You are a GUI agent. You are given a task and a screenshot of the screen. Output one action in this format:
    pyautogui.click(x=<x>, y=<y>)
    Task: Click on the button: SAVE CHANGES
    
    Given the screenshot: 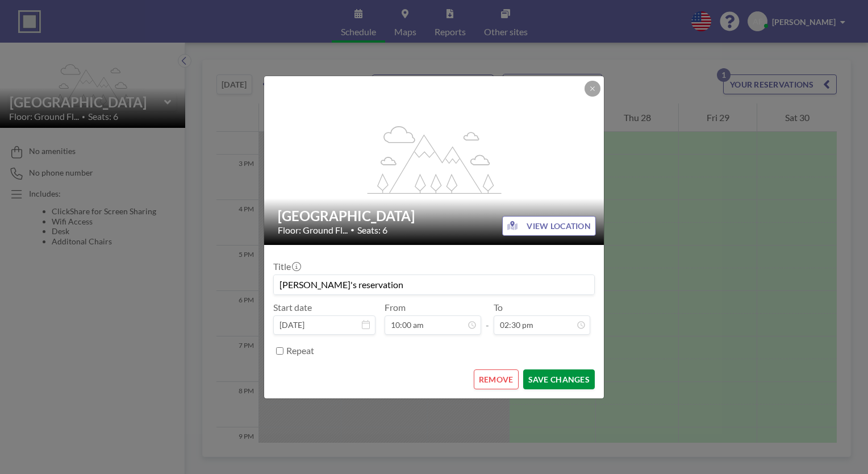 What is the action you would take?
    pyautogui.click(x=559, y=379)
    